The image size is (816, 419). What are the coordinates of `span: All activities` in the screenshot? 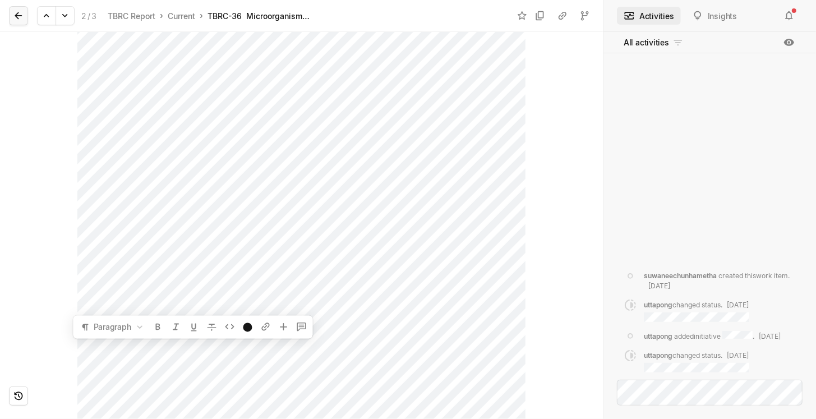 It's located at (646, 42).